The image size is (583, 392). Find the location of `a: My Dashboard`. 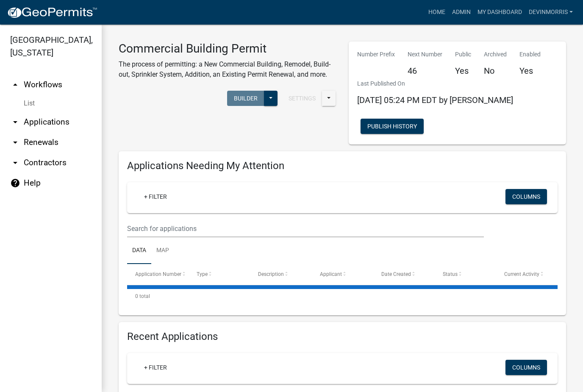

a: My Dashboard is located at coordinates (500, 12).